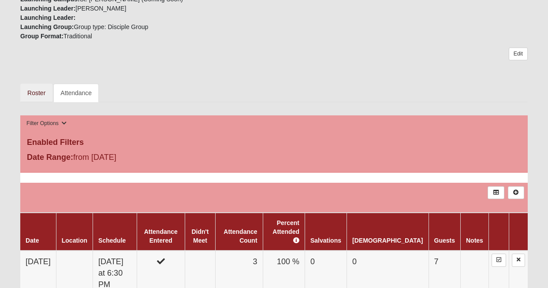 The image size is (548, 288). Describe the element at coordinates (240, 236) in the screenshot. I see `a: Attendance Count` at that location.